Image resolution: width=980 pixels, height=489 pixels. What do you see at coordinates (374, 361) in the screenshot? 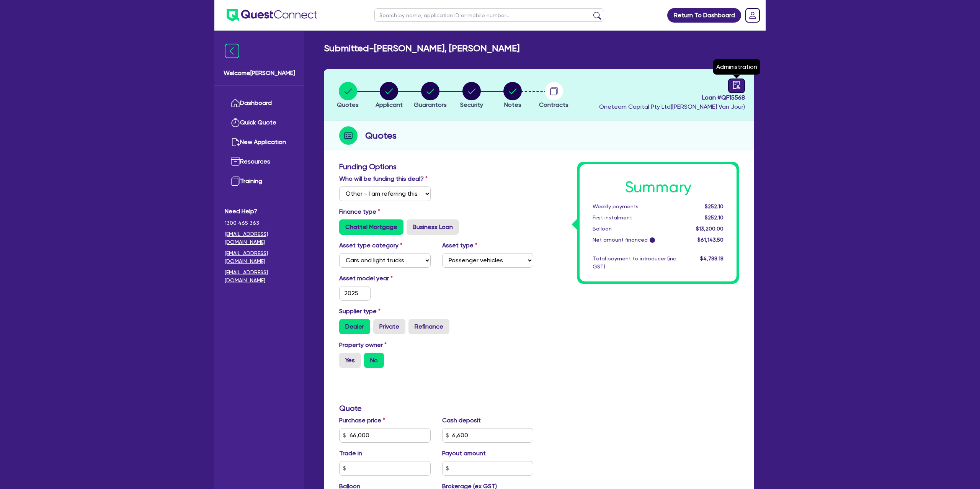
I see `label: No` at bounding box center [374, 361].